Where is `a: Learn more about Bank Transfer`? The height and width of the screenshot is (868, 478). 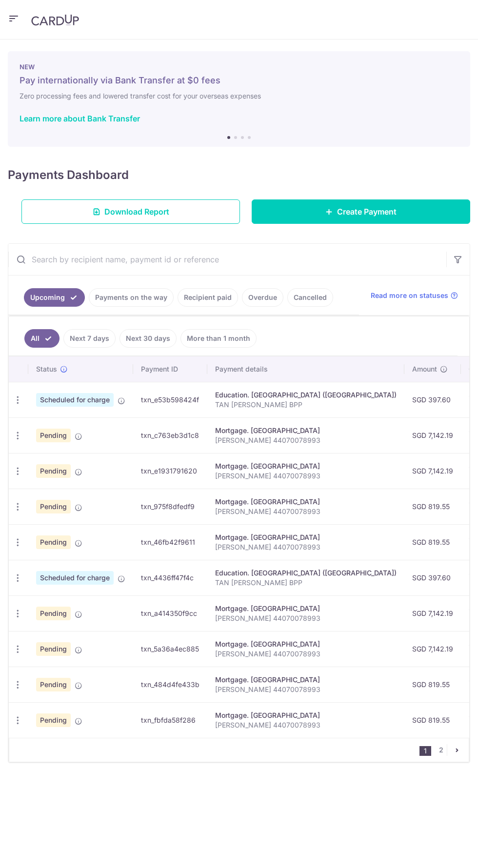 a: Learn more about Bank Transfer is located at coordinates (80, 119).